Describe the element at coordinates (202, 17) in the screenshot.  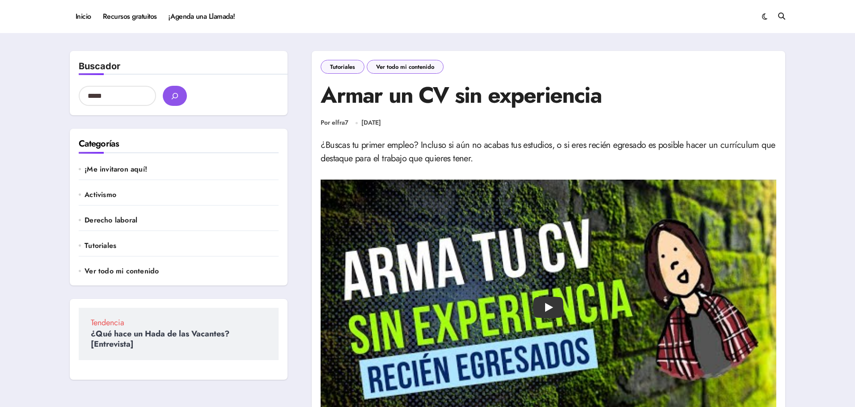
I see `a: ¡Agenda una Llamada!` at that location.